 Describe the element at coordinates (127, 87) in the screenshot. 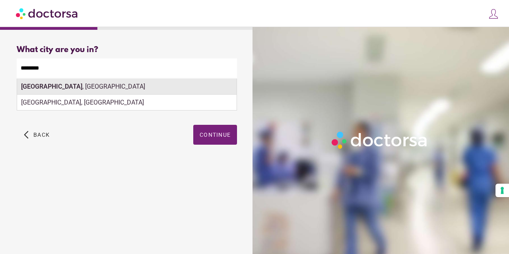

I see `div: Make sure the city you pick is where you need assistance.` at that location.